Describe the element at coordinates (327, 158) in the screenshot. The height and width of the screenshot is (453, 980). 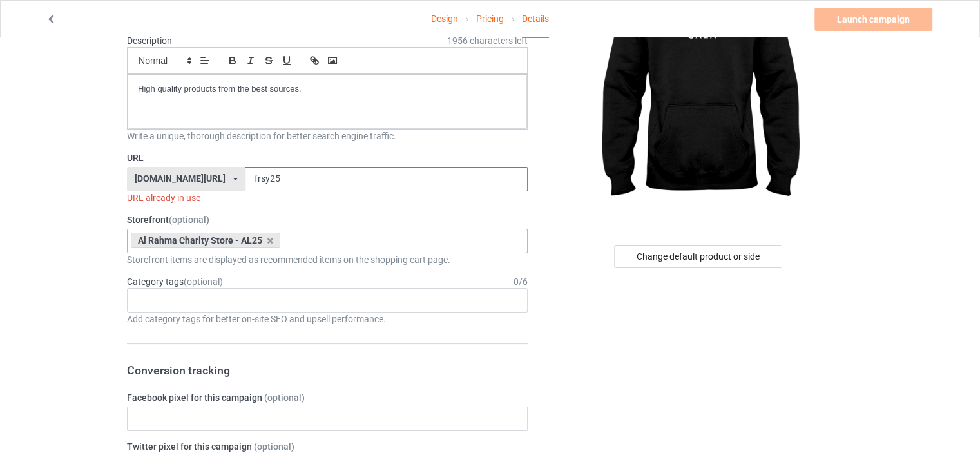
I see `label: URL` at that location.